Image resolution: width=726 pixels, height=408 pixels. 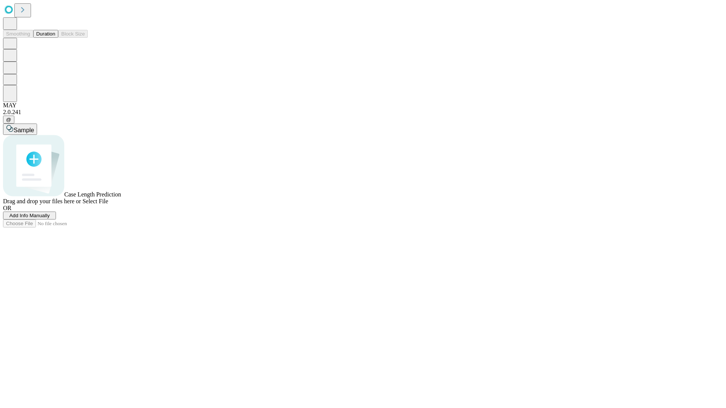 What do you see at coordinates (93, 194) in the screenshot?
I see `span: Case Length Prediction` at bounding box center [93, 194].